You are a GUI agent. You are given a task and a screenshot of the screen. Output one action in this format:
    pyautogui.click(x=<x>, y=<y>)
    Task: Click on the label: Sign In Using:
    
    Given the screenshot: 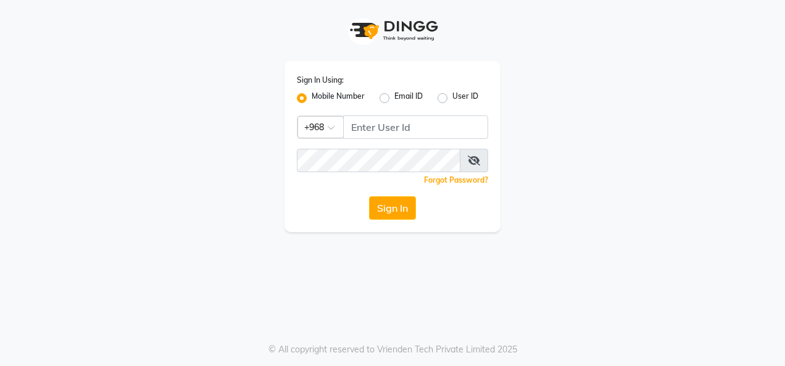 What is the action you would take?
    pyautogui.click(x=320, y=80)
    